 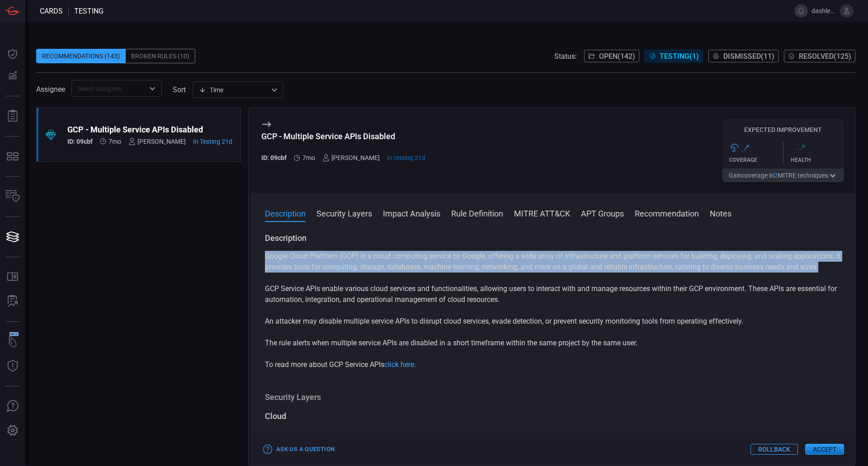 What do you see at coordinates (756, 159) in the screenshot?
I see `div: Coverage` at bounding box center [756, 159].